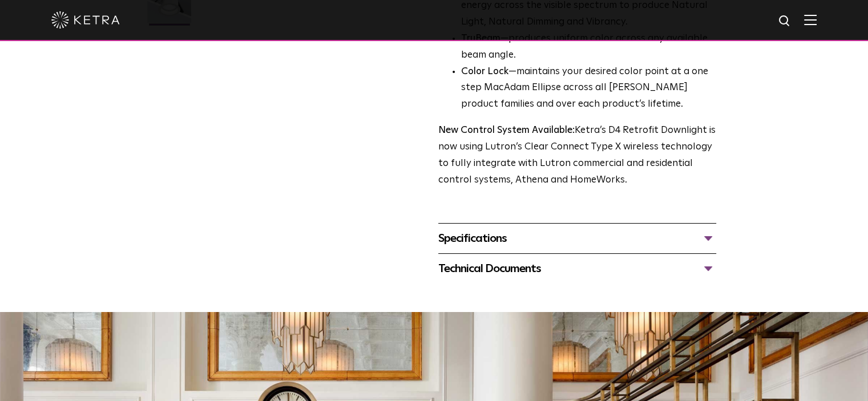 The image size is (868, 401). Describe the element at coordinates (86, 20) in the screenshot. I see `img: ketra-logo-2019-white` at that location.